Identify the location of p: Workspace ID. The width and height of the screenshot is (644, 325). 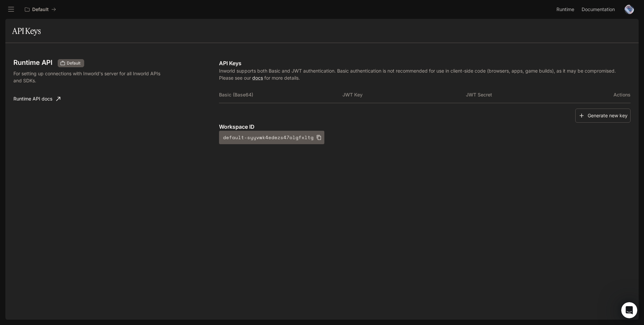
(425, 127).